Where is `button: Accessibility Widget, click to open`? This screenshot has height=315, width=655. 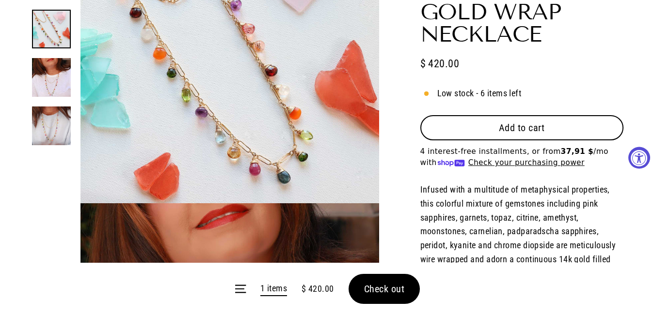
button: Accessibility Widget, click to open is located at coordinates (639, 157).